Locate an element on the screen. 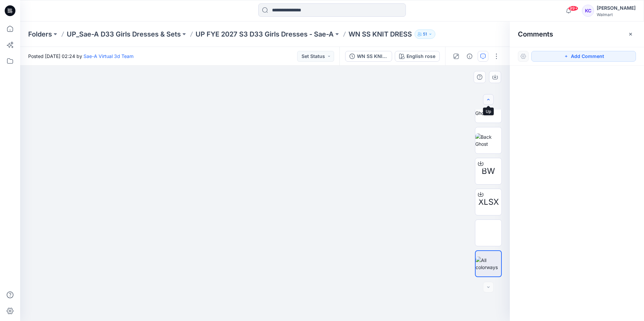  p: WN SS KNIT DRESS is located at coordinates (381, 34).